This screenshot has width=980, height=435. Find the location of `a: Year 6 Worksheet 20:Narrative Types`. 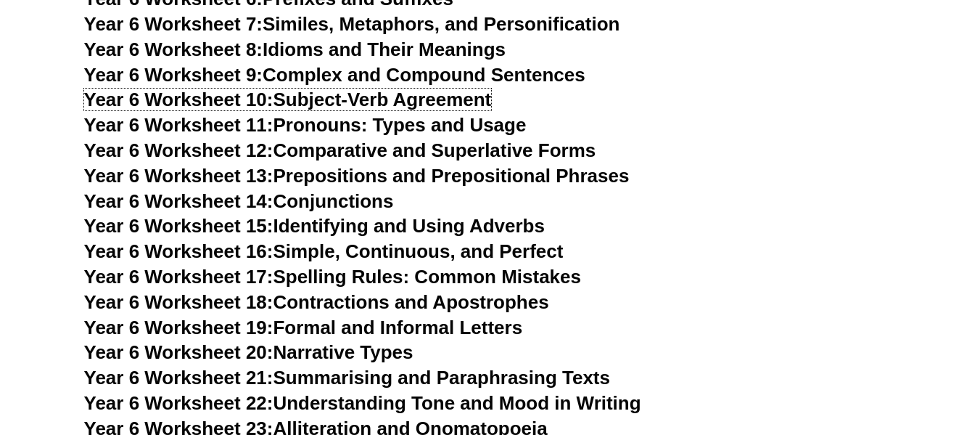

a: Year 6 Worksheet 20:Narrative Types is located at coordinates (249, 352).